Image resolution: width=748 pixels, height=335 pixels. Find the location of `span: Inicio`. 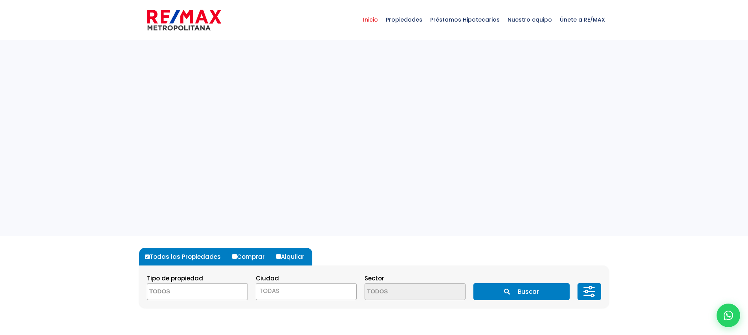

span: Inicio is located at coordinates (371, 20).